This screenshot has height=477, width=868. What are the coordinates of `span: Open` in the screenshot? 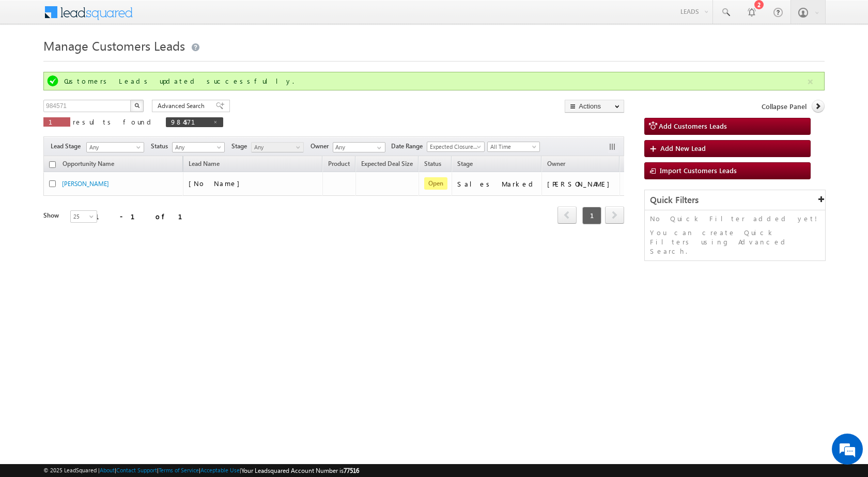 It's located at (435, 184).